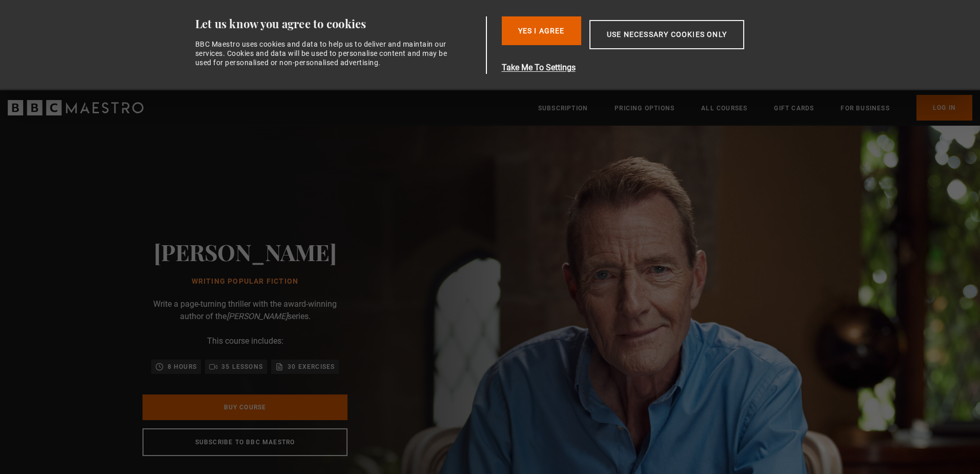  What do you see at coordinates (794, 108) in the screenshot?
I see `a: Gift Cards` at bounding box center [794, 108].